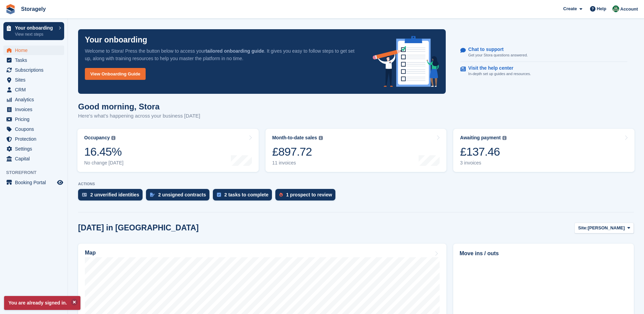  Describe the element at coordinates (309, 195) in the screenshot. I see `div: 1 prospect to review` at that location.